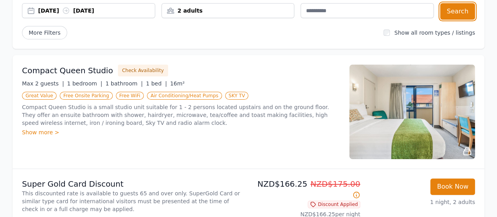  What do you see at coordinates (335, 184) in the screenshot?
I see `span: NZD$175.00` at bounding box center [335, 184].